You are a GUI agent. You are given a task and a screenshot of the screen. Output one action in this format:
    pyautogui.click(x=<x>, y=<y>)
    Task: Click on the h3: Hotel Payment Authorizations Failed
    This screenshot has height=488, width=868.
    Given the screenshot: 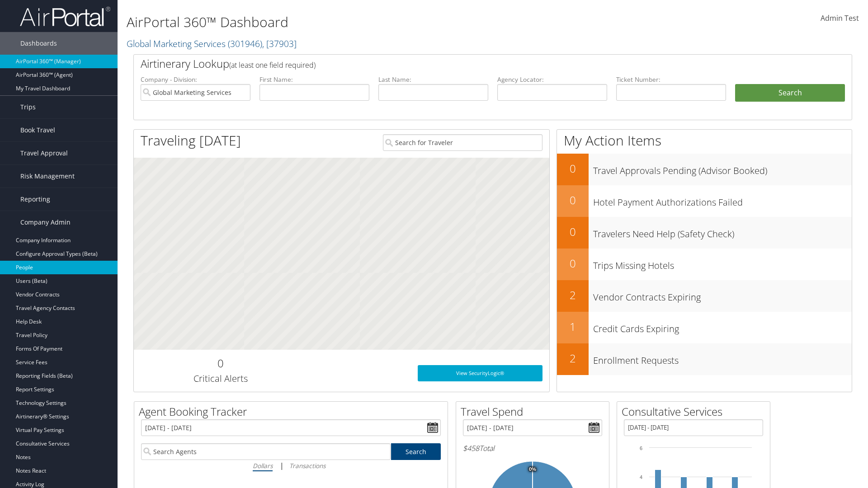 What is the action you would take?
    pyautogui.click(x=722, y=200)
    